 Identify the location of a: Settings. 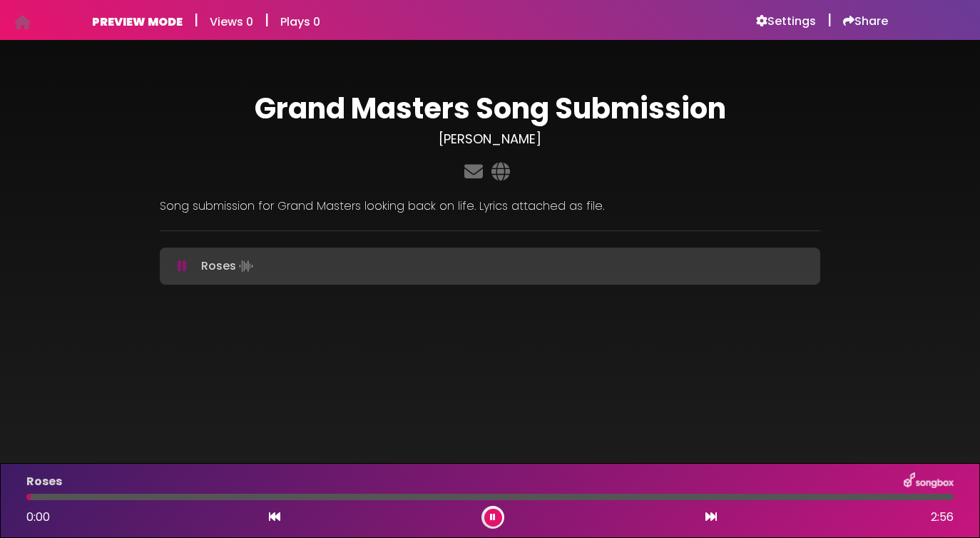
(786, 21).